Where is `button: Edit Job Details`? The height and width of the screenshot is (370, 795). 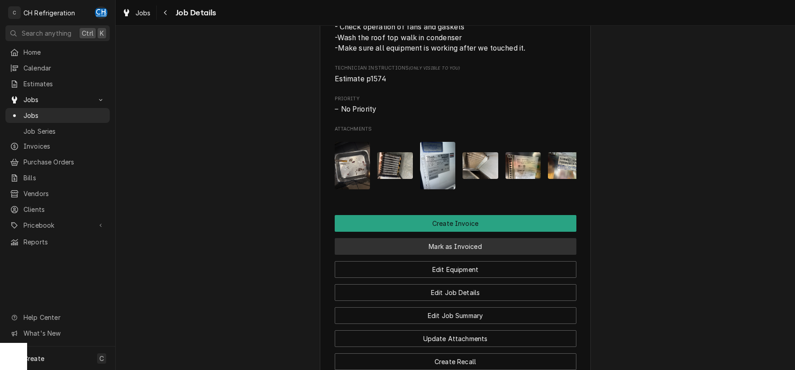
button: Edit Job Details is located at coordinates (456, 292).